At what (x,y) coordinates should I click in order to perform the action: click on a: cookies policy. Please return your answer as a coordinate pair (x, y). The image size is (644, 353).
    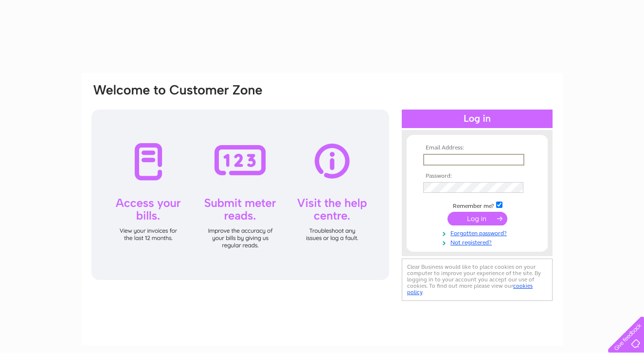
    Looking at the image, I should click on (470, 289).